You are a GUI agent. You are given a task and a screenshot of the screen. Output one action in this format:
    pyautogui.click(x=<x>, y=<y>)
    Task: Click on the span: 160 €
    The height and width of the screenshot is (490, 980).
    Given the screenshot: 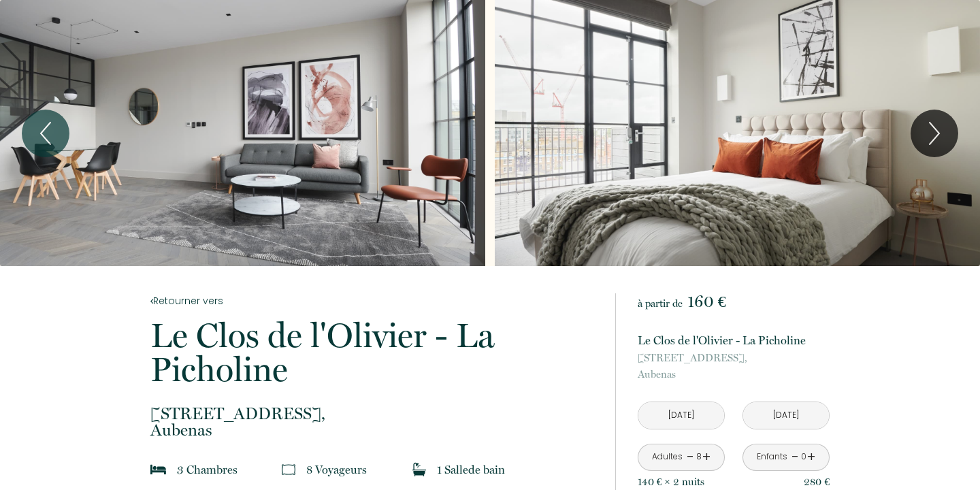 What is the action you would take?
    pyautogui.click(x=706, y=301)
    